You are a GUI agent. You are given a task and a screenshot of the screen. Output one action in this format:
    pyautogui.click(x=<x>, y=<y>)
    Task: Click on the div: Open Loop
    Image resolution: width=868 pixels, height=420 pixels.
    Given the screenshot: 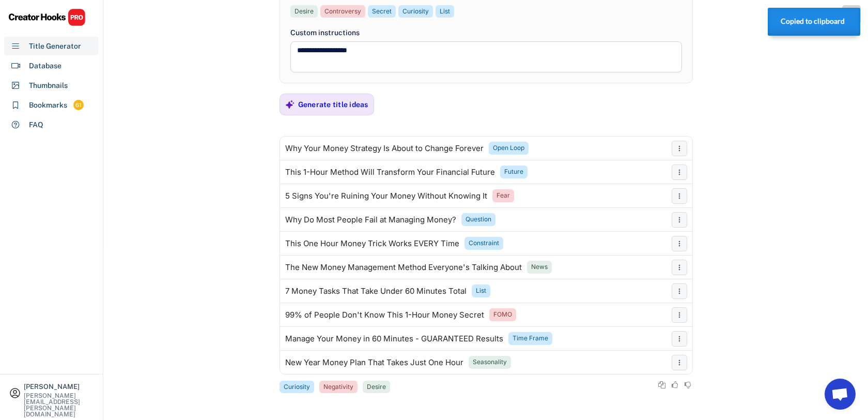 What is the action you would take?
    pyautogui.click(x=508, y=148)
    